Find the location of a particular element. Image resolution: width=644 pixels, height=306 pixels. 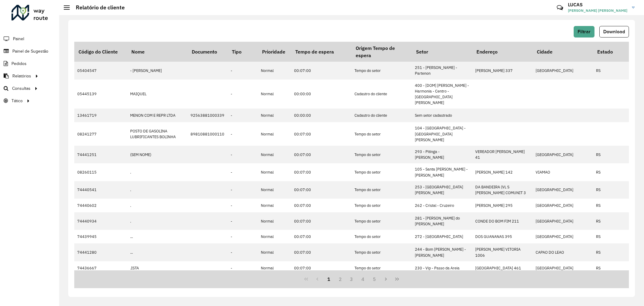

td: DOS GUANANAS 395 is located at coordinates (502, 237).